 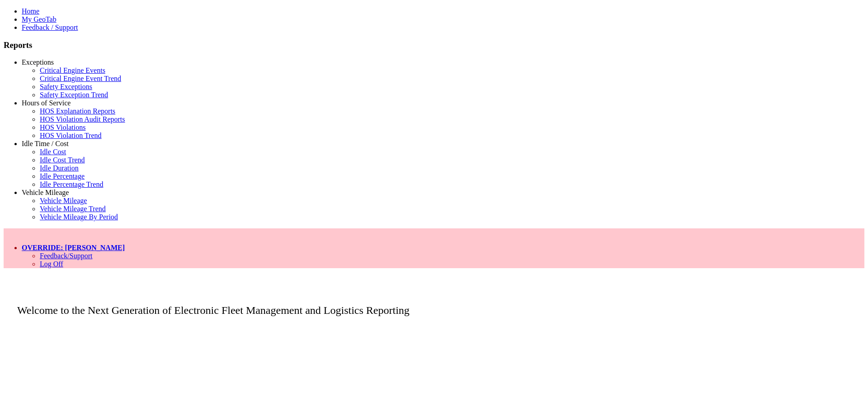 What do you see at coordinates (53, 152) in the screenshot?
I see `a: Idle Cost` at bounding box center [53, 152].